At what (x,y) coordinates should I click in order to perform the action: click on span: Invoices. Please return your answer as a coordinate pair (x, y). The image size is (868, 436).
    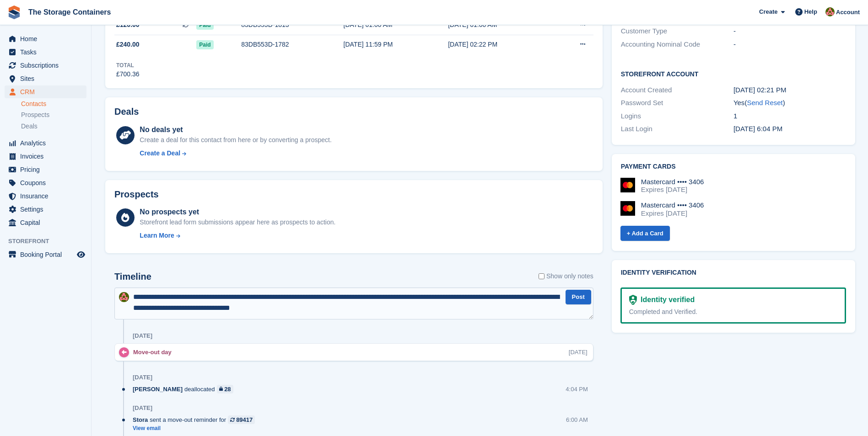
    Looking at the image, I should click on (48, 157).